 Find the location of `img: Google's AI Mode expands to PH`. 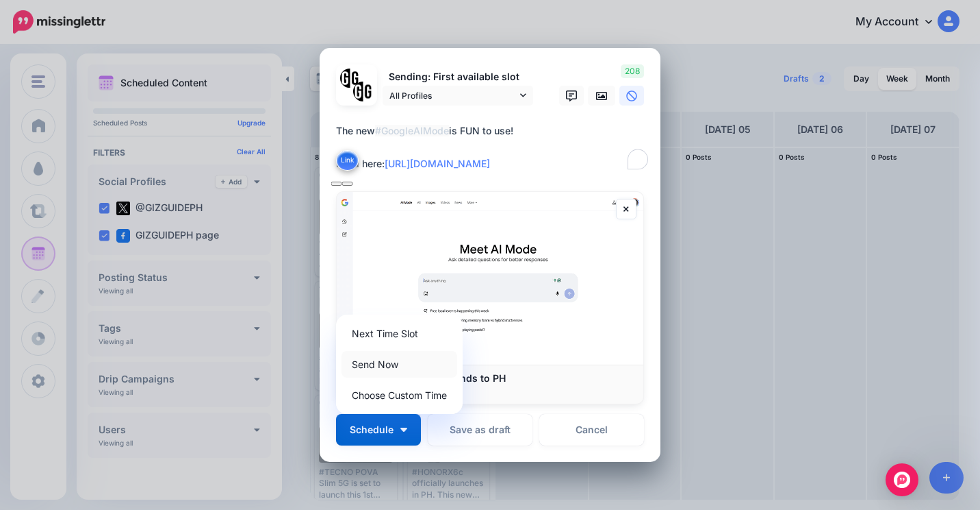

img: Google's AI Mode expands to PH is located at coordinates (490, 279).